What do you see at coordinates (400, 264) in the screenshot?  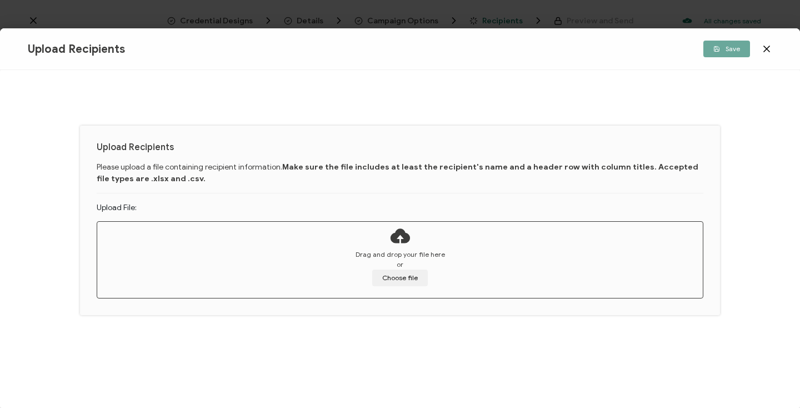 I see `span: or` at bounding box center [400, 264].